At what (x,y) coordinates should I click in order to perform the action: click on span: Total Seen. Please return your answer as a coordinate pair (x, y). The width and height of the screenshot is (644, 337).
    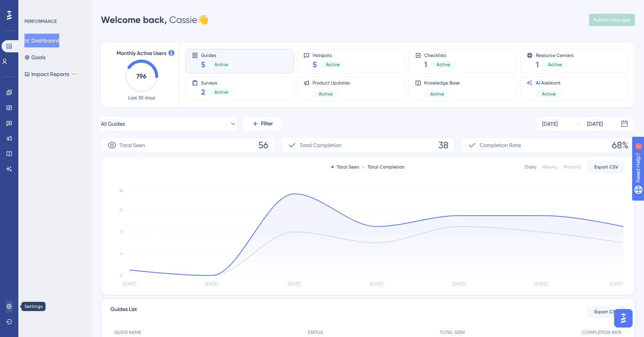
    Looking at the image, I should click on (132, 145).